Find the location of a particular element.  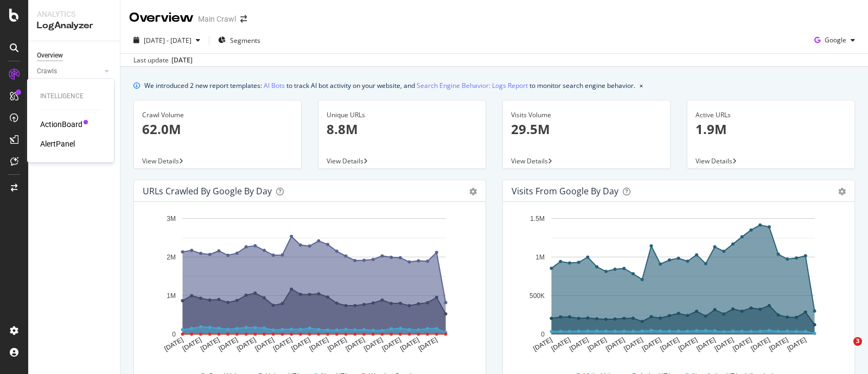

button: Google is located at coordinates (834, 40).